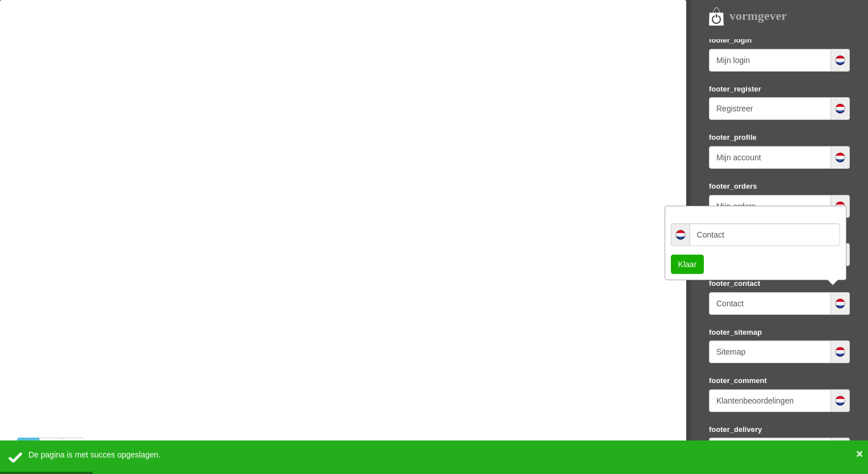  Describe the element at coordinates (730, 41) in the screenshot. I see `label: footer_login` at that location.